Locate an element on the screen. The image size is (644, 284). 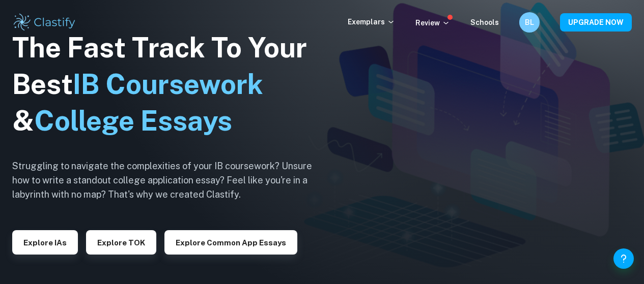
button: Explore Common App essays is located at coordinates (231, 242).